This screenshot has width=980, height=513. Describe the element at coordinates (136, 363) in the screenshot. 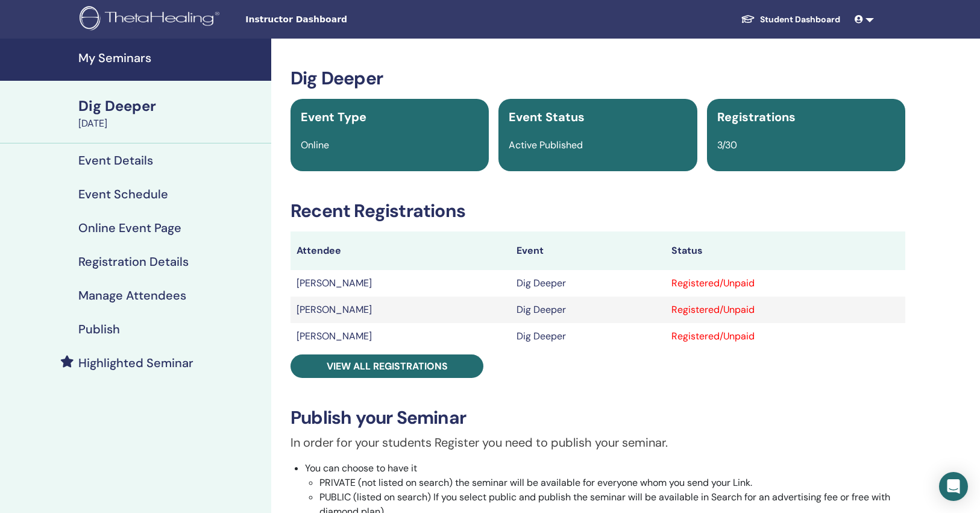

I see `h4: Highlighted Seminar` at that location.